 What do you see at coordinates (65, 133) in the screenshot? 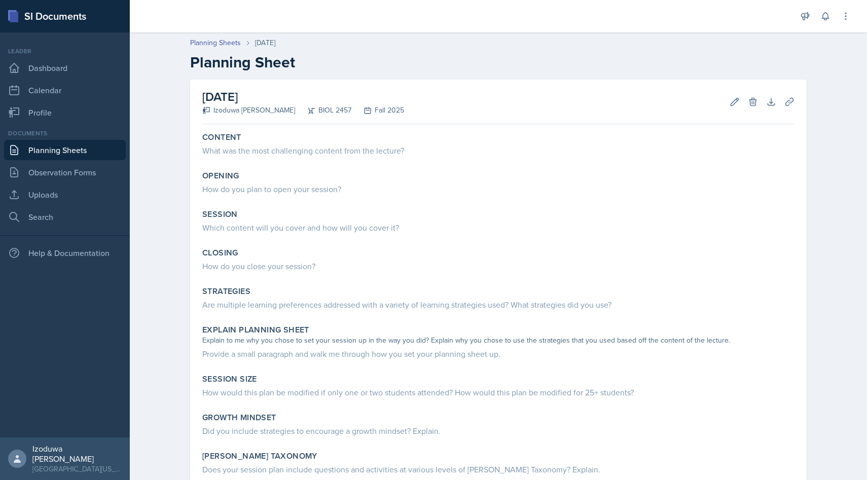
I see `div: Documents` at bounding box center [65, 133].